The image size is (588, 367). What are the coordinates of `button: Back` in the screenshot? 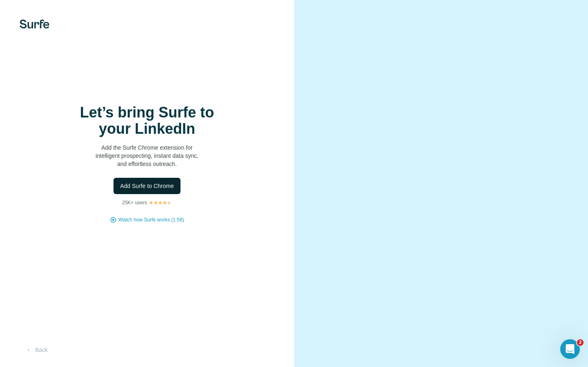 It's located at (36, 350).